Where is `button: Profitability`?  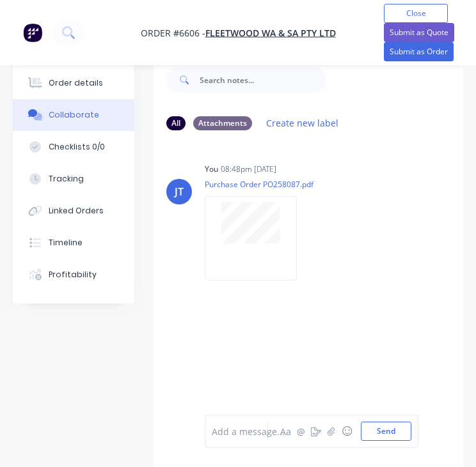
button: Profitability is located at coordinates (74, 275).